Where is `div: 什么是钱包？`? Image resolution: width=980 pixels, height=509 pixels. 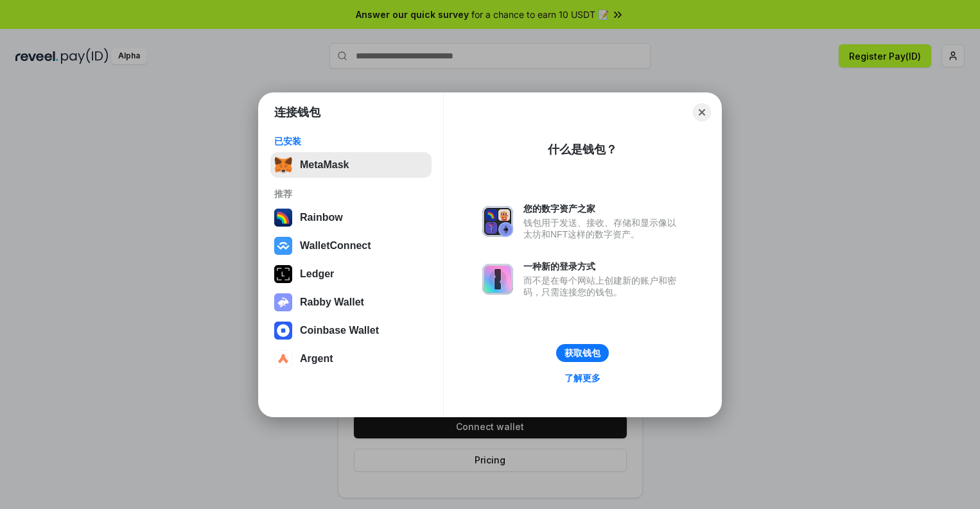 div: 什么是钱包？ is located at coordinates (582, 150).